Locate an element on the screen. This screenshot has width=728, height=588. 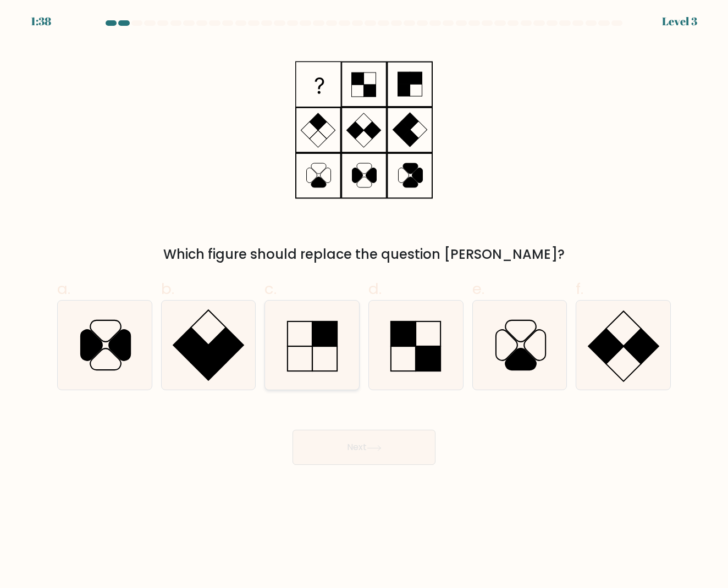
span: c. is located at coordinates (270, 288).